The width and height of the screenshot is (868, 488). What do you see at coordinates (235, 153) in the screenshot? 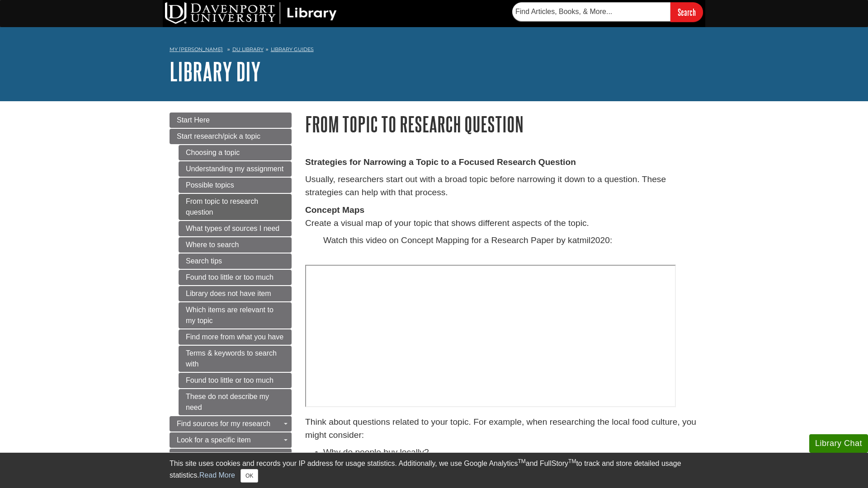
I see `a: Choosing a topic` at bounding box center [235, 153].